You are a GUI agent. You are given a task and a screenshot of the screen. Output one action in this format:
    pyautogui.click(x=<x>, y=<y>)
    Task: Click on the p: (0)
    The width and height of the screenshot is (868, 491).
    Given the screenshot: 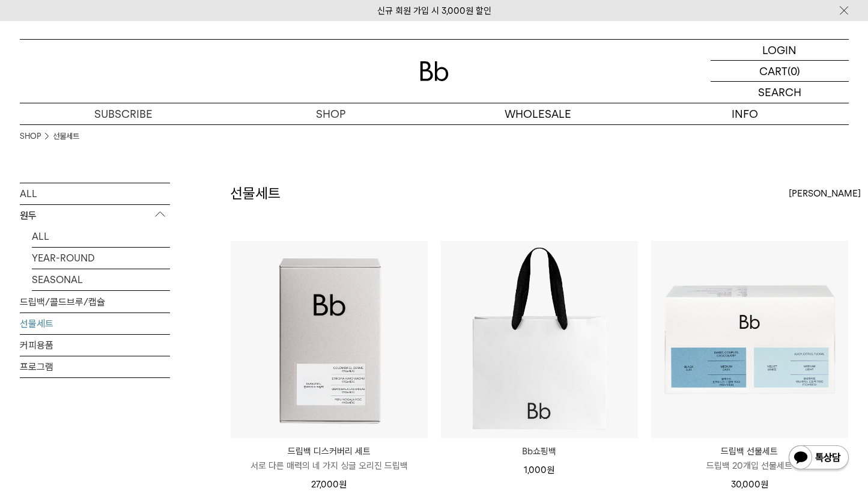 What is the action you would take?
    pyautogui.click(x=793, y=71)
    